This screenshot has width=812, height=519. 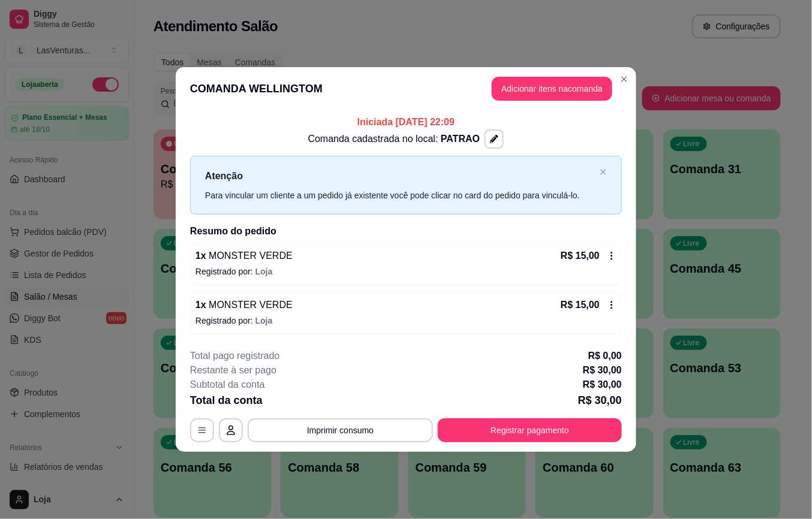 What do you see at coordinates (552, 89) in the screenshot?
I see `button: Adicionar itens nacomanda` at bounding box center [552, 89].